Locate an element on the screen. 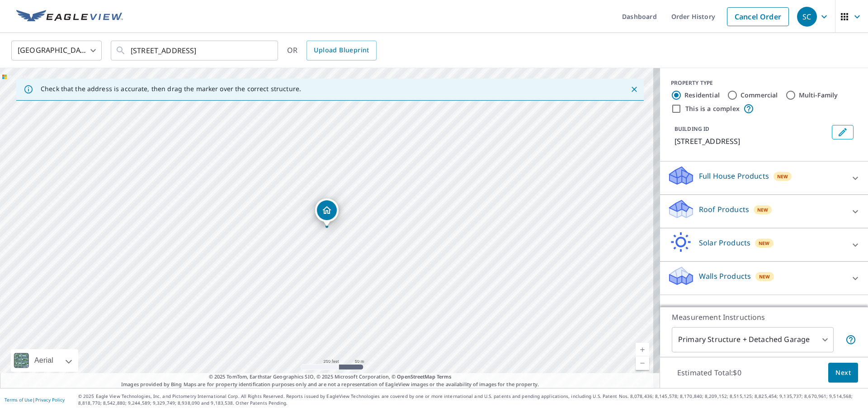 This screenshot has height=411, width=868. a: Cancel Order is located at coordinates (757, 17).